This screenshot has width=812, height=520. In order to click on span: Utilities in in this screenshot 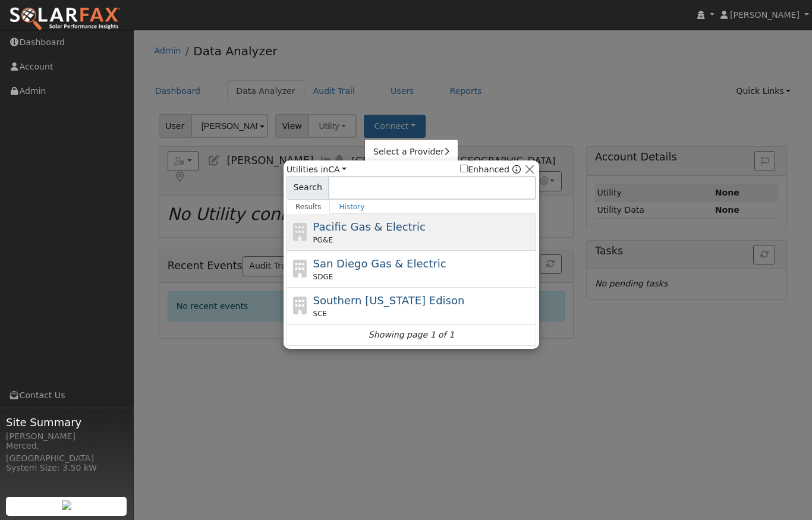, I will do `click(316, 169)`.